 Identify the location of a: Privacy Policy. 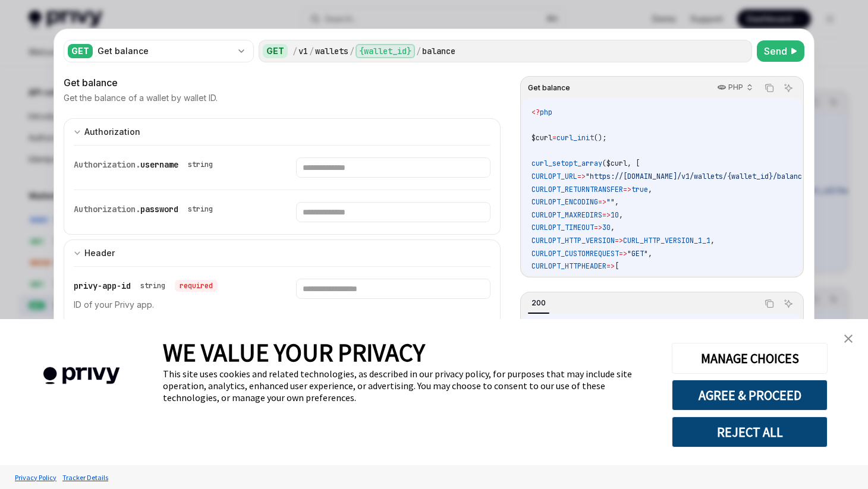
(35, 477).